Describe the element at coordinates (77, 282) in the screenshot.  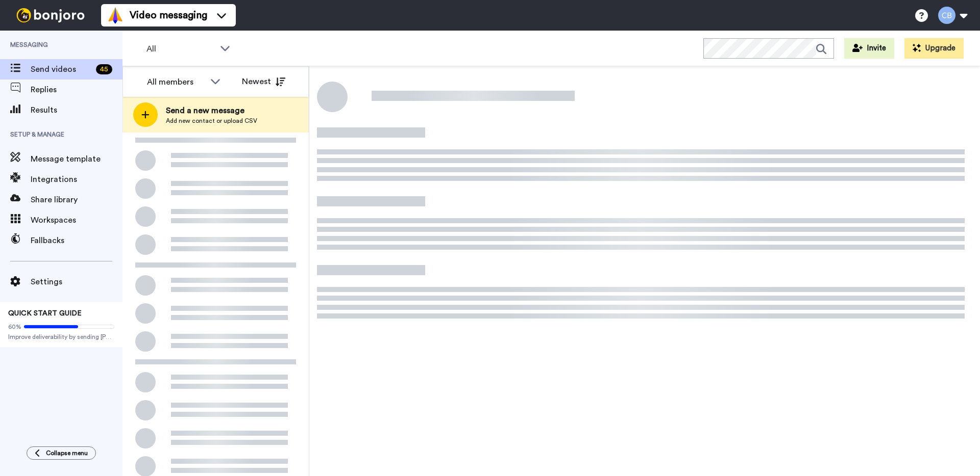
I see `span: Settings` at that location.